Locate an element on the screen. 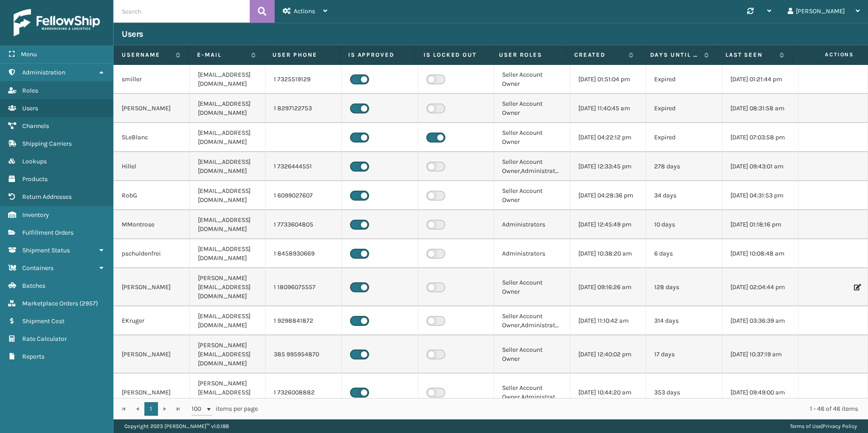  td: 1 18096075557 is located at coordinates (304, 287).